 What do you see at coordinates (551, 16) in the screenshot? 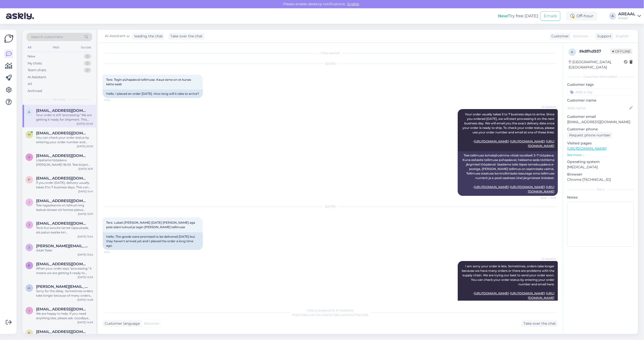
I see `button: Emails` at bounding box center [551, 16].